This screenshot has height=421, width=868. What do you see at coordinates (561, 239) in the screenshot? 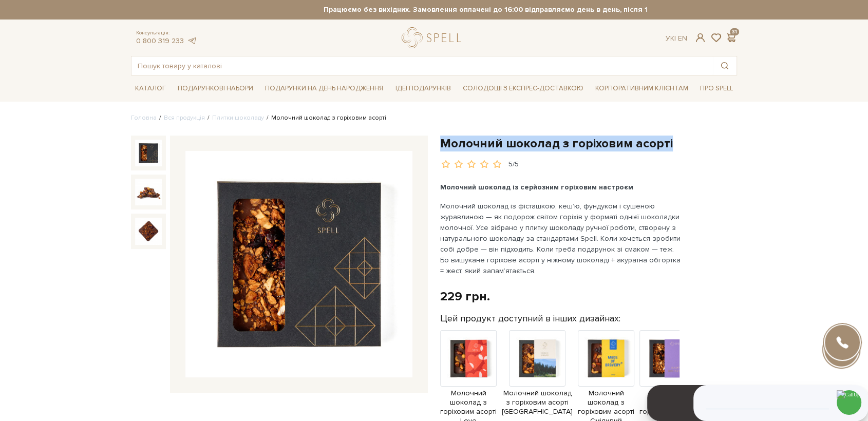
I see `p: Молочний шоколад із фісташкою, кеш’ю, фундуком і сушеною журавлиною — як подорож світом горіхів у...` at bounding box center [561, 239].